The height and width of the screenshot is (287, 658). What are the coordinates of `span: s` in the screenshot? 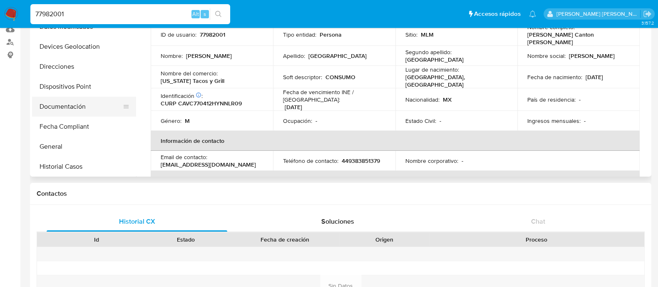 It's located at (205, 14).